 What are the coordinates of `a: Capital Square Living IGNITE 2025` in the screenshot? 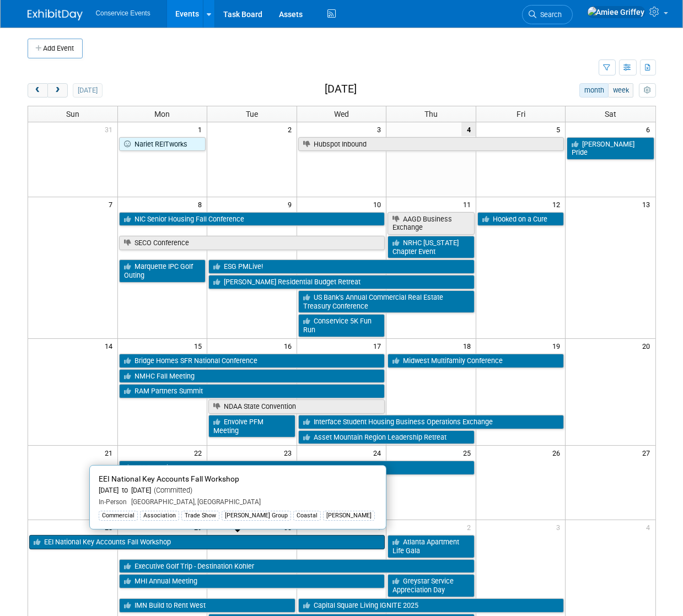 It's located at (431, 606).